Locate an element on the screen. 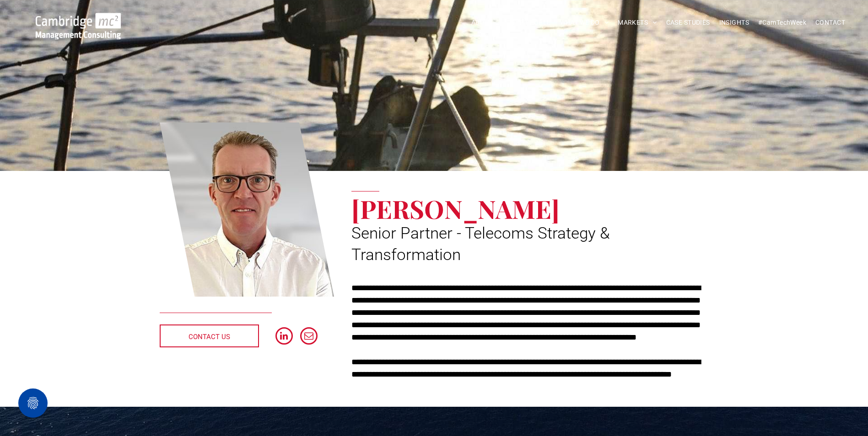 Image resolution: width=868 pixels, height=436 pixels. span: CONTACT US is located at coordinates (209, 337).